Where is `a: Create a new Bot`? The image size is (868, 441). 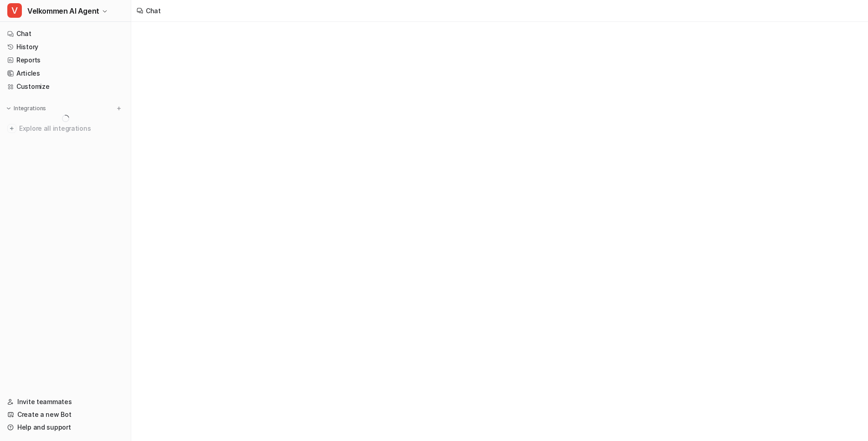
a: Create a new Bot is located at coordinates (65, 415).